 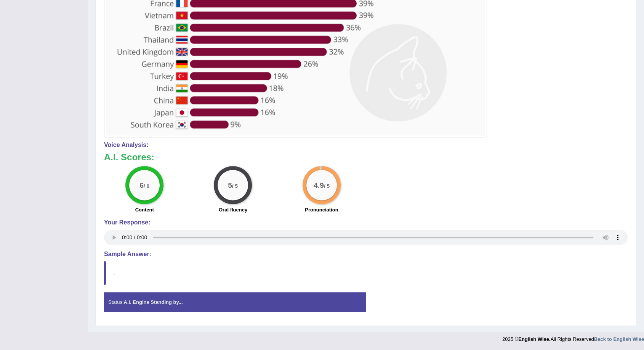 I want to click on h4: Your Response:, so click(x=366, y=222).